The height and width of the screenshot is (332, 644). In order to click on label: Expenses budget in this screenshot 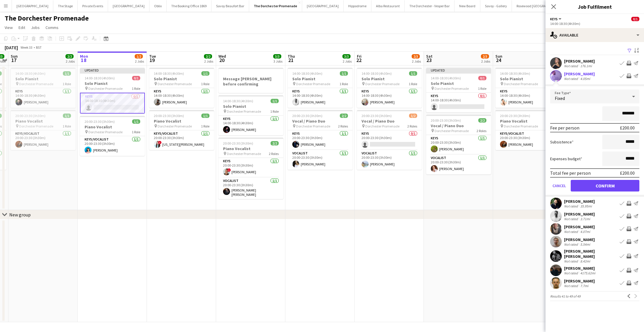, I will do `click(566, 159)`.